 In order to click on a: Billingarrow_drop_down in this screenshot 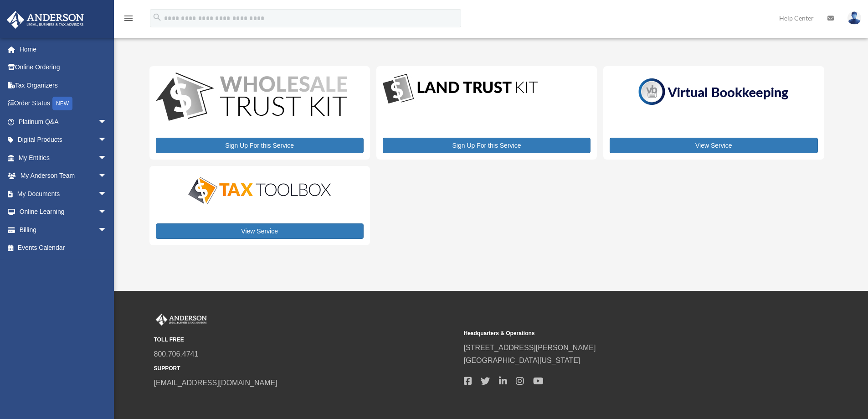, I will do `click(63, 229)`.